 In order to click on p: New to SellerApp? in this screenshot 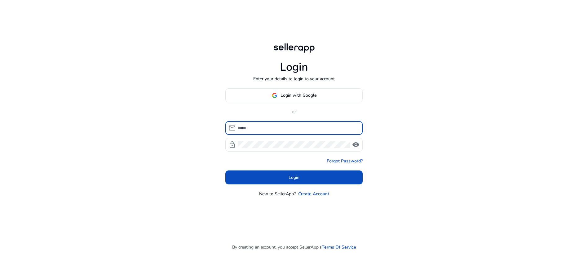, I will do `click(277, 194)`.